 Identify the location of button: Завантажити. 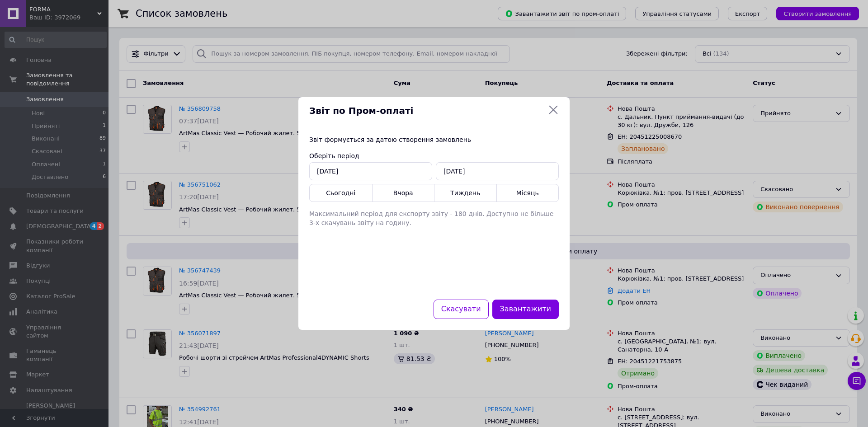
(525, 310).